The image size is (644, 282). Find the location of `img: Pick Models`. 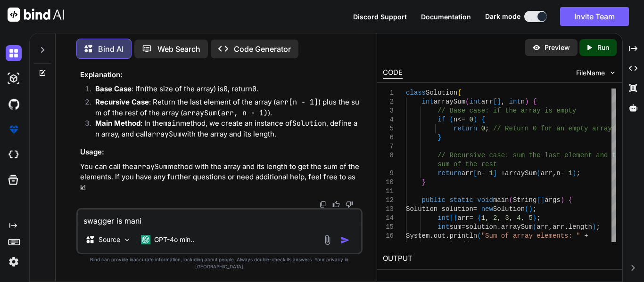

img: Pick Models is located at coordinates (127, 239).